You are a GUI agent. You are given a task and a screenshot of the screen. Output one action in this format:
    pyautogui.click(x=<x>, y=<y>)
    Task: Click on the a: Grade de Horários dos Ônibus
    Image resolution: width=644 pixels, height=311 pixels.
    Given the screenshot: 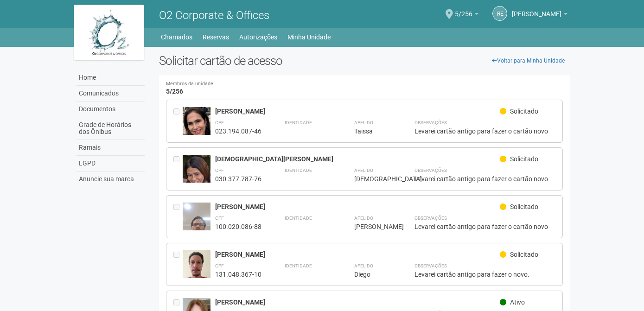 What is the action you would take?
    pyautogui.click(x=111, y=128)
    